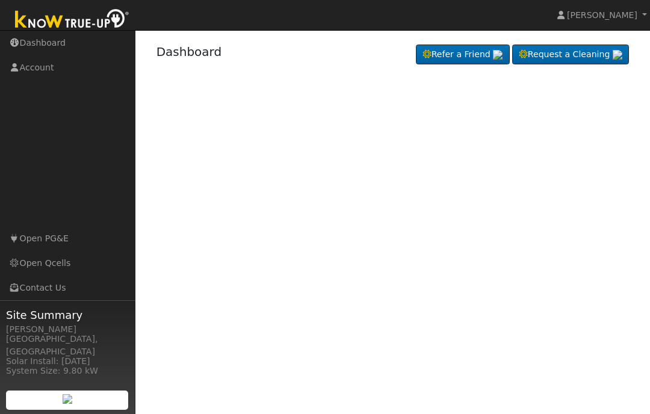  Describe the element at coordinates (67, 370) in the screenshot. I see `div: System Size: 9.80 kW` at that location.